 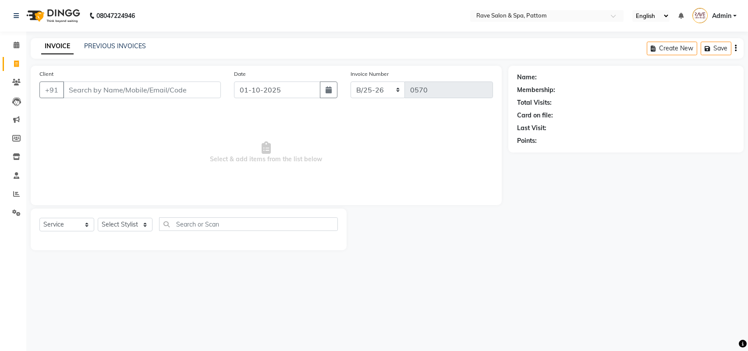 I want to click on b: 08047224946, so click(x=116, y=16).